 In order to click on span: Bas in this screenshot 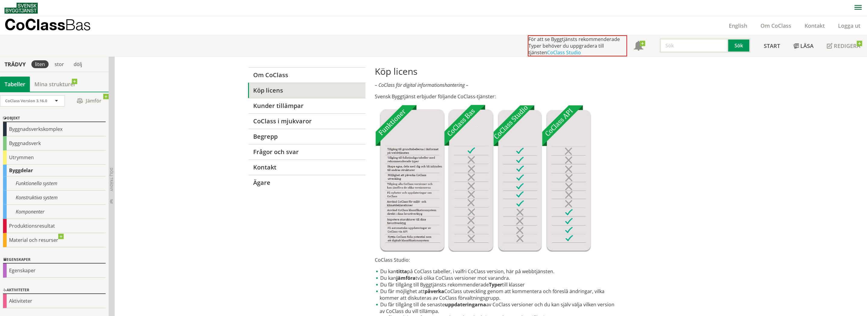, I will do `click(78, 24)`.